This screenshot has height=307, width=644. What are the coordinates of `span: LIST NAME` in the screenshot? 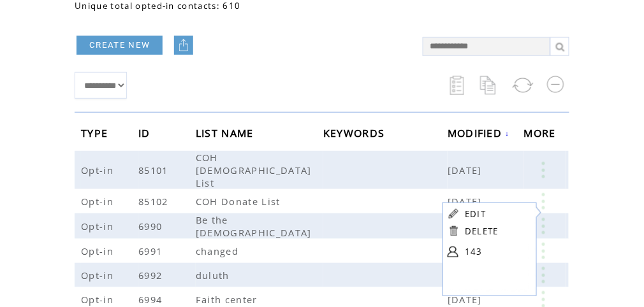 It's located at (227, 134).